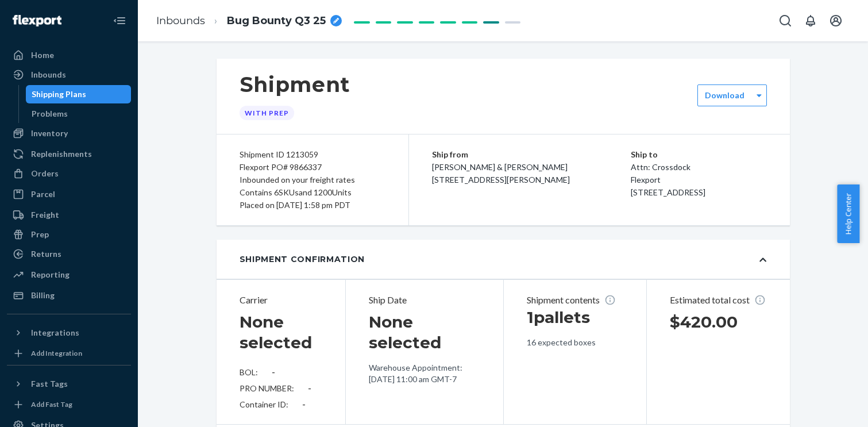 The height and width of the screenshot is (427, 868). I want to click on p: Shipment contents, so click(575, 300).